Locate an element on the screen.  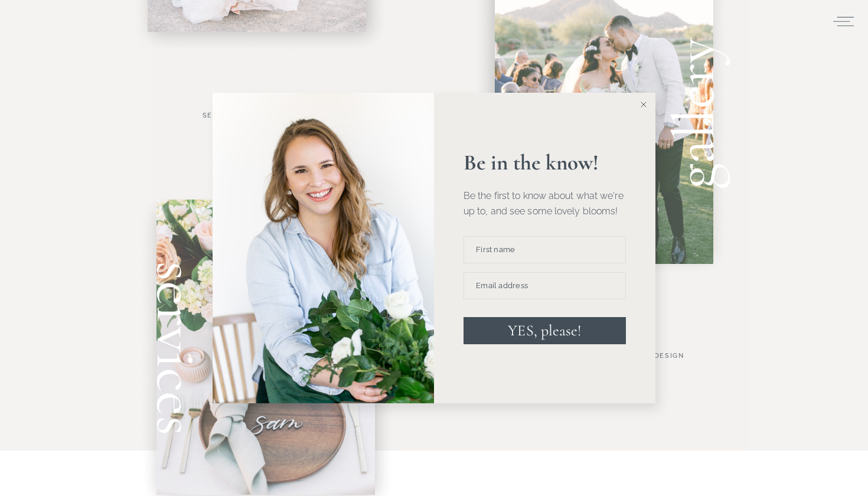
button: Subscribe is located at coordinates (360, 49).